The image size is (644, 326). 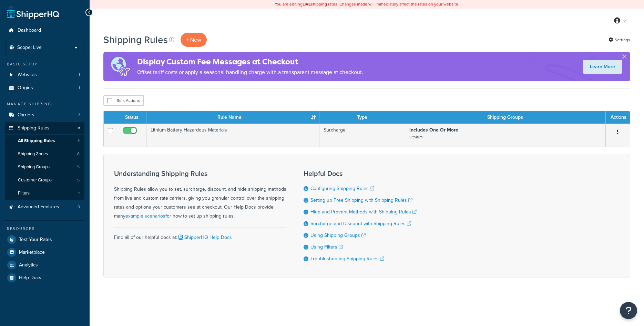 What do you see at coordinates (44, 115) in the screenshot?
I see `a: Carriers 7` at bounding box center [44, 115].